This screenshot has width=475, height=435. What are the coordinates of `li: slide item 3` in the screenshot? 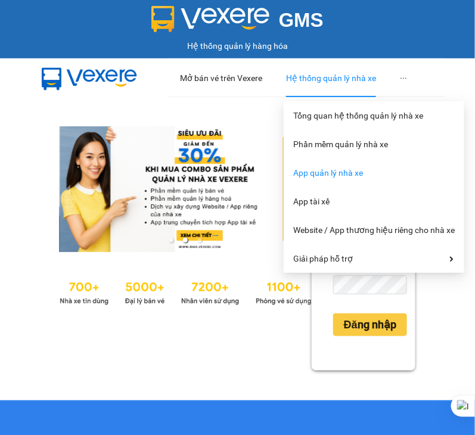 It's located at (200, 240).